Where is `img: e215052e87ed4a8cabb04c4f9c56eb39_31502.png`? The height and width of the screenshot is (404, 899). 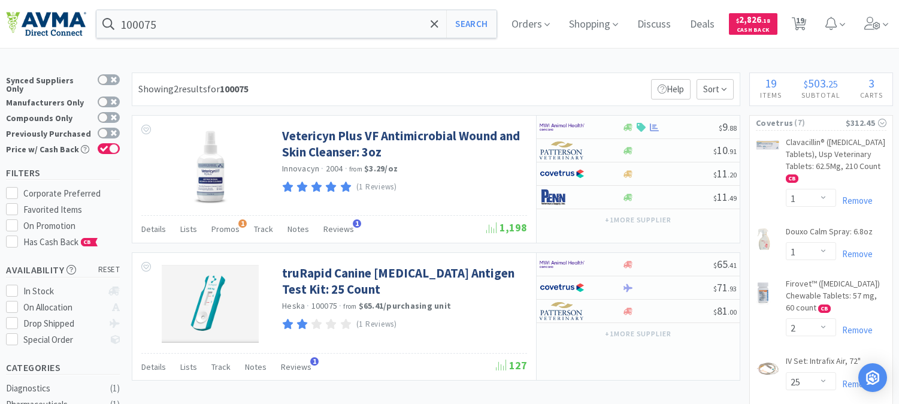
img: e215052e87ed4a8cabb04c4f9c56eb39_31502.png is located at coordinates (764, 239).